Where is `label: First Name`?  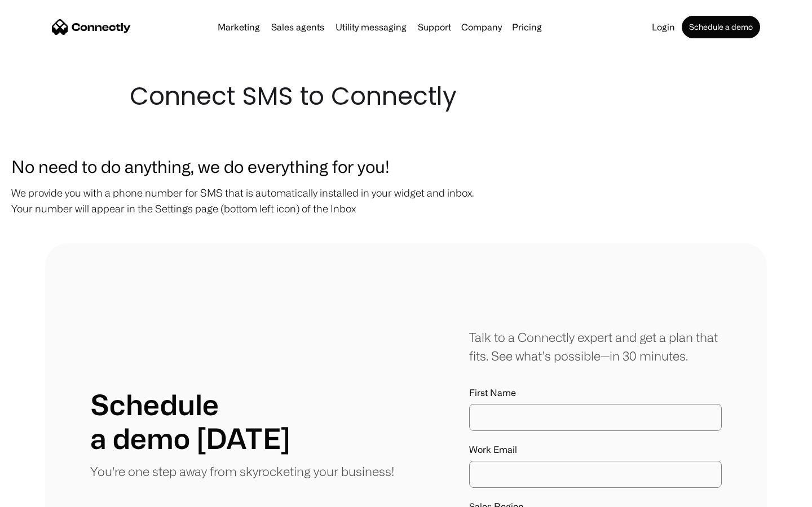 label: First Name is located at coordinates (596, 393).